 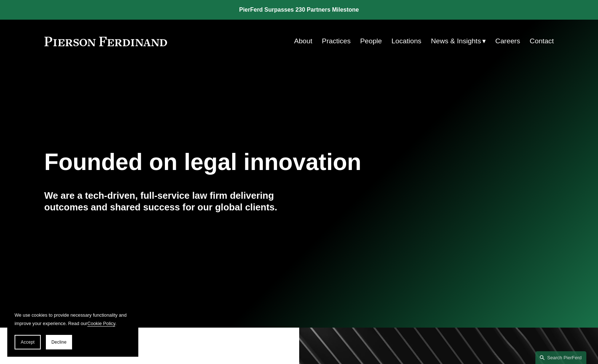 I want to click on a: Cookie Policy, so click(x=101, y=323).